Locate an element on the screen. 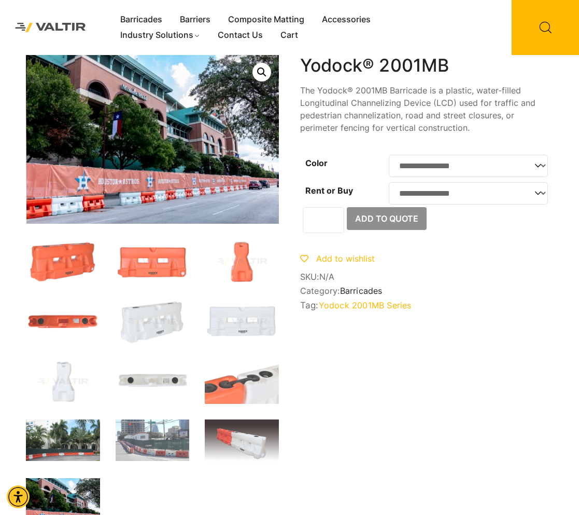 The width and height of the screenshot is (579, 515). a: Add to wishlist is located at coordinates (338, 258).